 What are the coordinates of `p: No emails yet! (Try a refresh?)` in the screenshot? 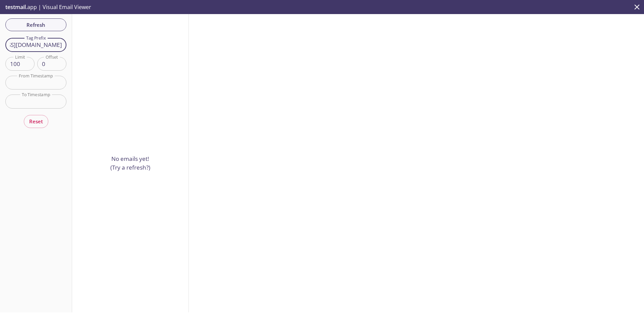 It's located at (130, 163).